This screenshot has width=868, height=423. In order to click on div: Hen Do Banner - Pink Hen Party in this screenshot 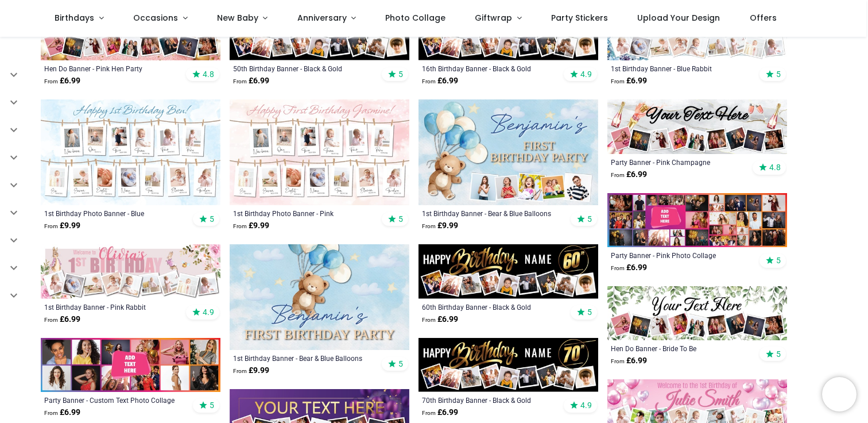, I will do `click(114, 69)`.